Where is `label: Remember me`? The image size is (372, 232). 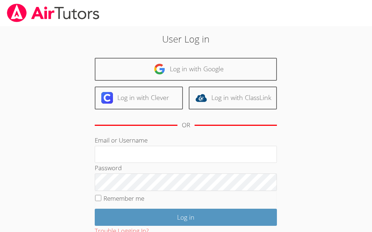 label: Remember me is located at coordinates (124, 199).